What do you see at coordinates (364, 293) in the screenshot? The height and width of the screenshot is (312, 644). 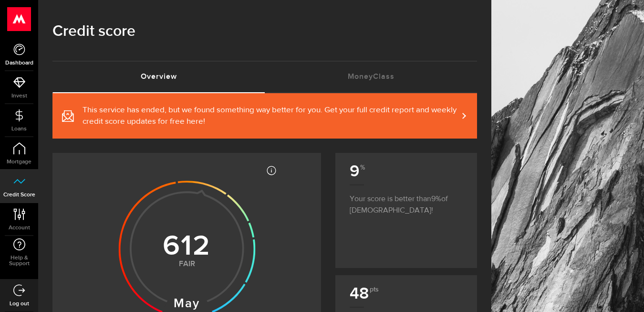 I see `b: 48` at bounding box center [364, 293].